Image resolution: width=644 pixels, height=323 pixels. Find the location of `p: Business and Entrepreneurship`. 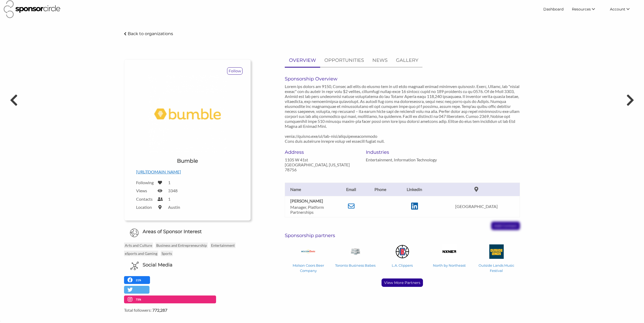

p: Business and Entrepreneurship is located at coordinates (181, 246).